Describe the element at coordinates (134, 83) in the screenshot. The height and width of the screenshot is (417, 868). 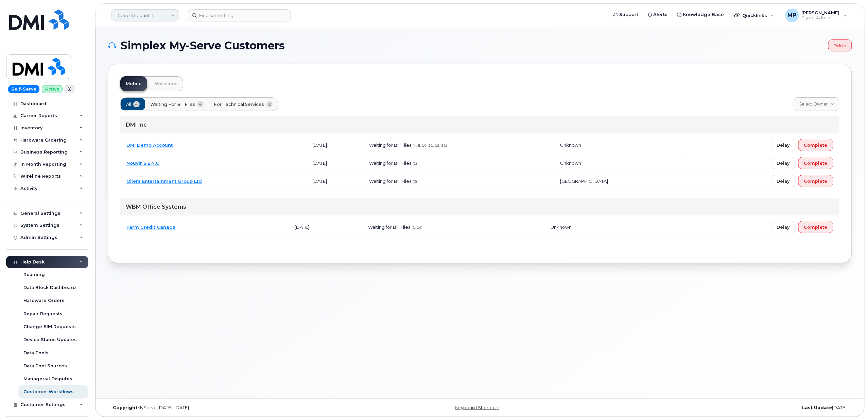
I see `a: Mobile` at that location.